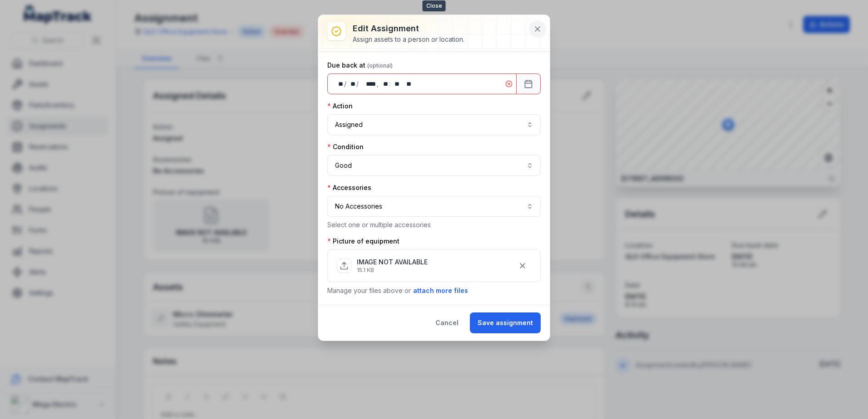  Describe the element at coordinates (396, 84) in the screenshot. I see `div: minute,` at that location.